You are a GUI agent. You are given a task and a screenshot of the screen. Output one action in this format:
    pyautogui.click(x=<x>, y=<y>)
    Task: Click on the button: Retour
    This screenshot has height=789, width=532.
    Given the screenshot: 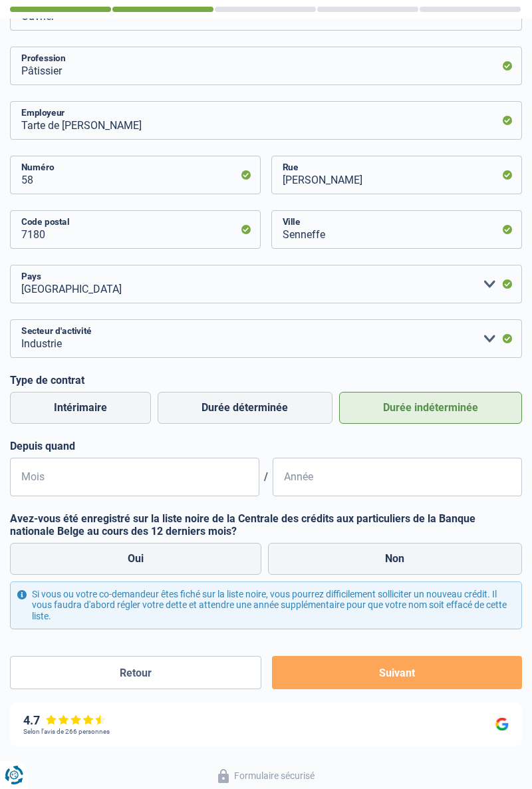 What is the action you would take?
    pyautogui.click(x=136, y=672)
    